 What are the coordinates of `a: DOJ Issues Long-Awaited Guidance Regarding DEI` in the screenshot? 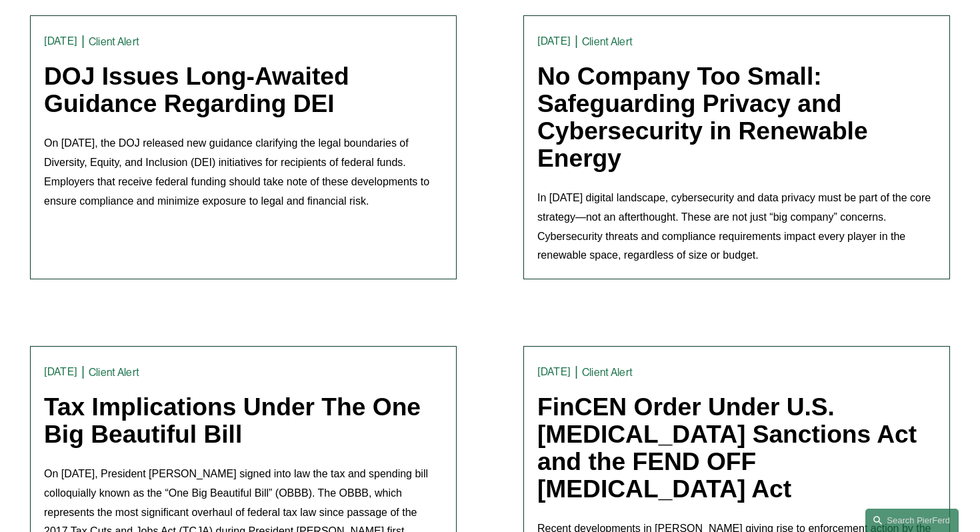 It's located at (197, 90).